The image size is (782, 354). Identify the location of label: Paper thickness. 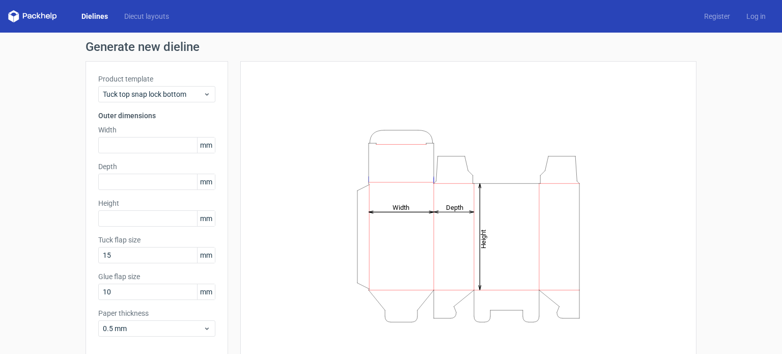
(157, 313).